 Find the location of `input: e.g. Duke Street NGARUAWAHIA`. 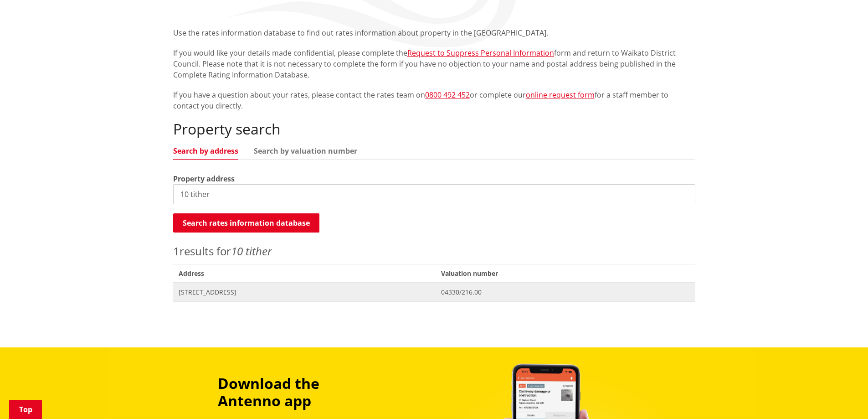

input: e.g. Duke Street NGARUAWAHIA is located at coordinates (434, 194).